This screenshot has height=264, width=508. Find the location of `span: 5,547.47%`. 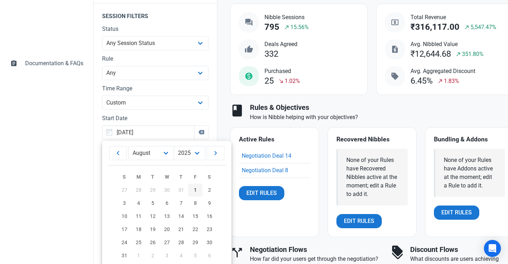

span: 5,547.47% is located at coordinates (483, 27).